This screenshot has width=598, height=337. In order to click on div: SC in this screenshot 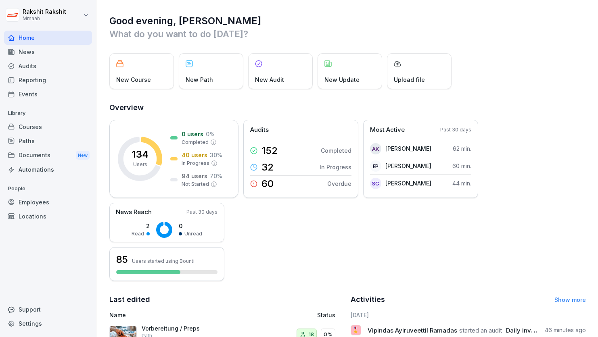, I will do `click(376, 184)`.